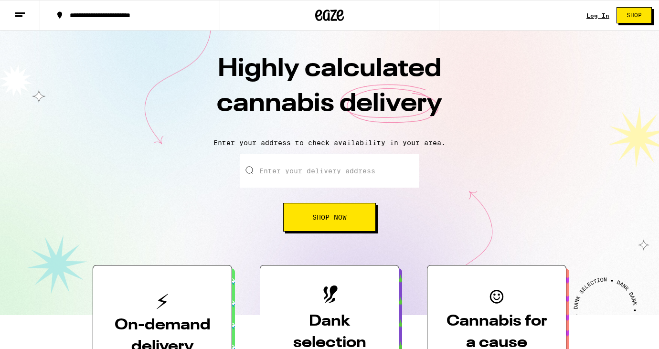  What do you see at coordinates (598, 15) in the screenshot?
I see `a: Log In` at bounding box center [598, 15].